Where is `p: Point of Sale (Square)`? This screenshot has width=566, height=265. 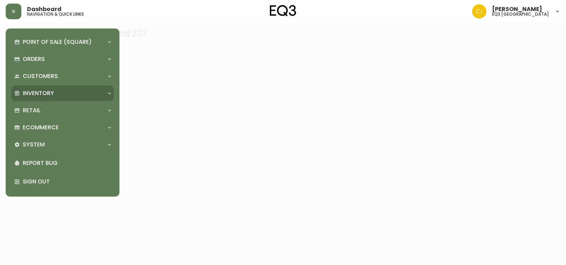 p: Point of Sale (Square) is located at coordinates (57, 42).